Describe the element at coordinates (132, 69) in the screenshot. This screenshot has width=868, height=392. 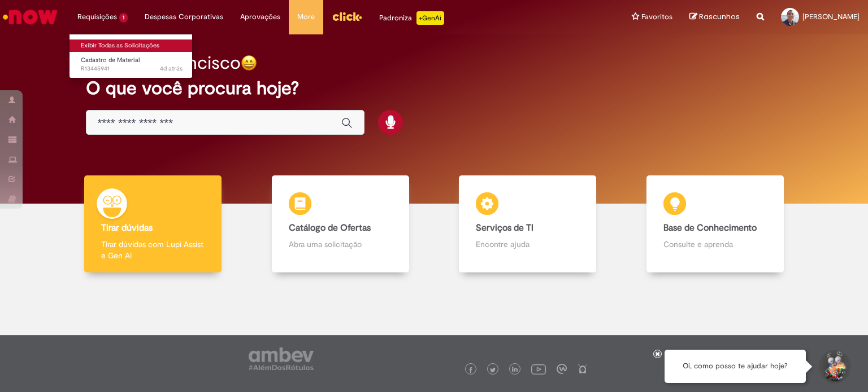
I see `span: R13445941` at that location.